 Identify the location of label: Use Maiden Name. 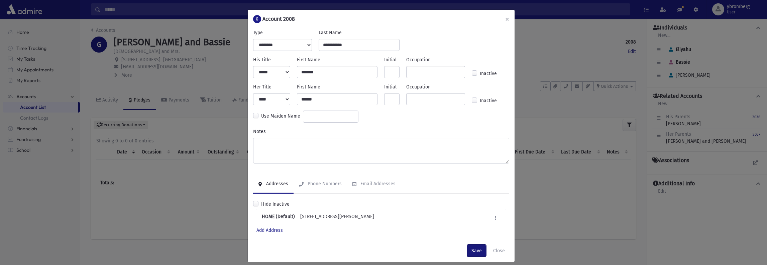
(281, 116).